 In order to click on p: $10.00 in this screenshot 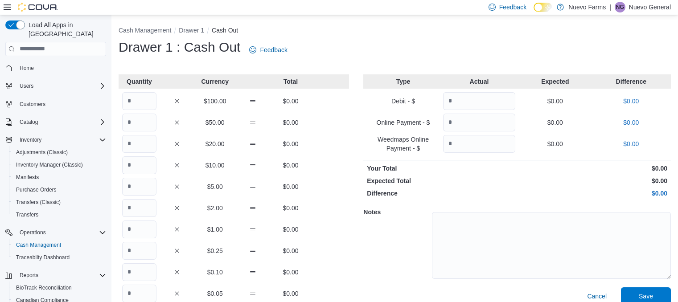, I will do `click(215, 165)`.